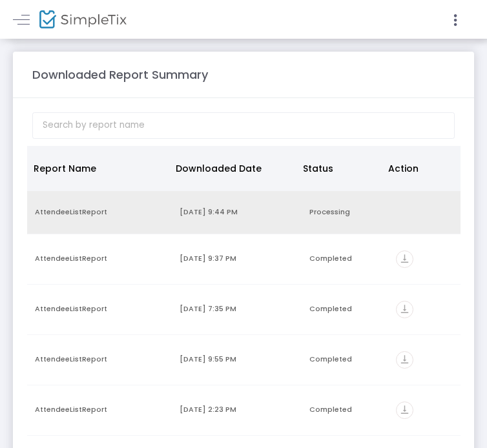  Describe the element at coordinates (425, 360) in the screenshot. I see `div: https://go.SimpleTix.com/dfubg` at that location.